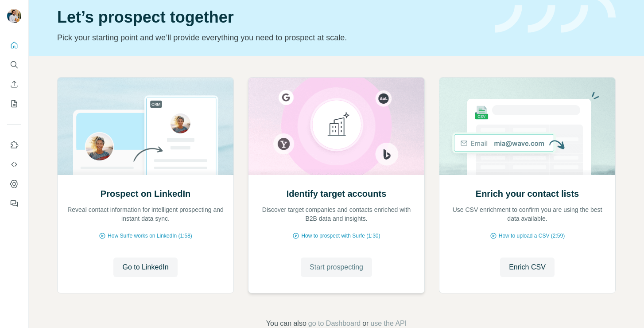 The height and width of the screenshot is (328, 644). Describe the element at coordinates (271, 37) in the screenshot. I see `p: Pick your starting point and we’ll provide everything you need to prospect at scale.` at that location.